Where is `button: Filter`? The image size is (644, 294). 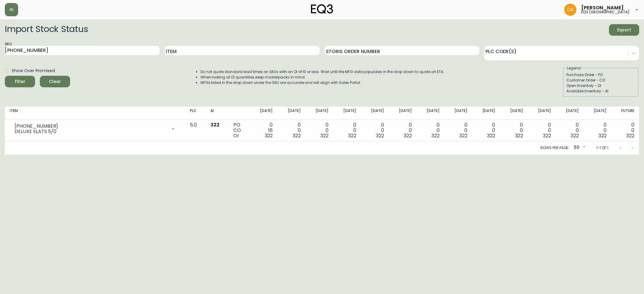 button: Filter is located at coordinates (20, 82).